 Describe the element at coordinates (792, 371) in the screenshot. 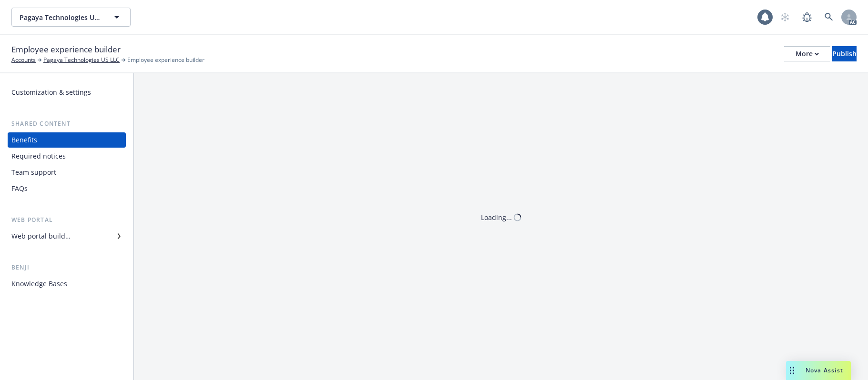

I see `div: Drag to move` at that location.